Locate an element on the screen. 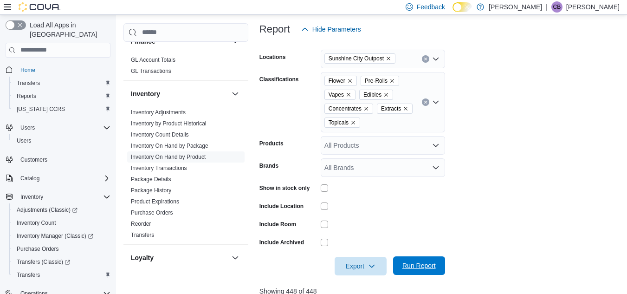 Image resolution: width=627 pixels, height=294 pixels. span: Inventory Adjustments is located at coordinates (158, 112).